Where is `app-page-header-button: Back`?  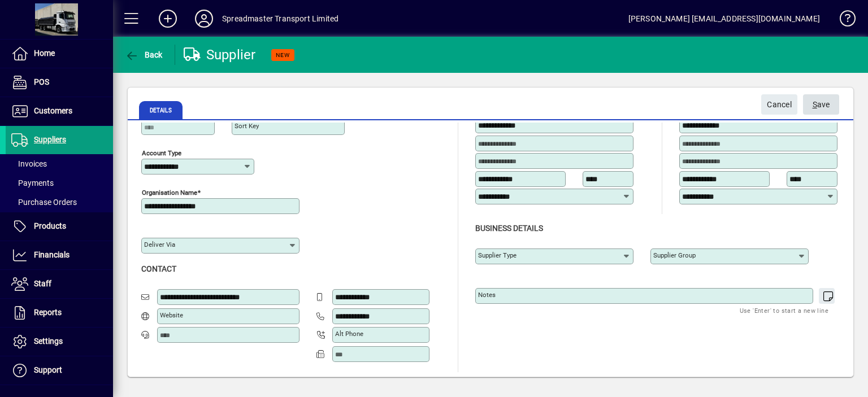 app-page-header-button: Back is located at coordinates (144, 55).